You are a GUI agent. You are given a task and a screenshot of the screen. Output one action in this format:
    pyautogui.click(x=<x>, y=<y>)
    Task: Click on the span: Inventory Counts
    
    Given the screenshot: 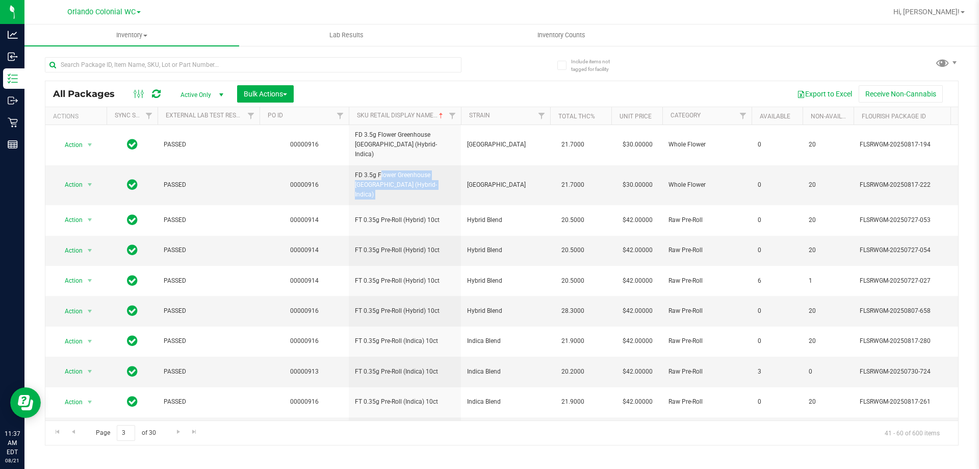 What is the action you would take?
    pyautogui.click(x=562, y=35)
    